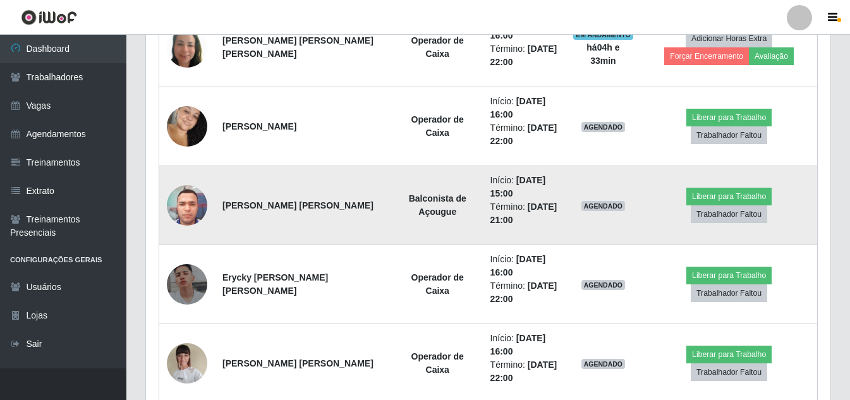 This screenshot has height=400, width=850. I want to click on img: 1740702272051.jpeg, so click(187, 363).